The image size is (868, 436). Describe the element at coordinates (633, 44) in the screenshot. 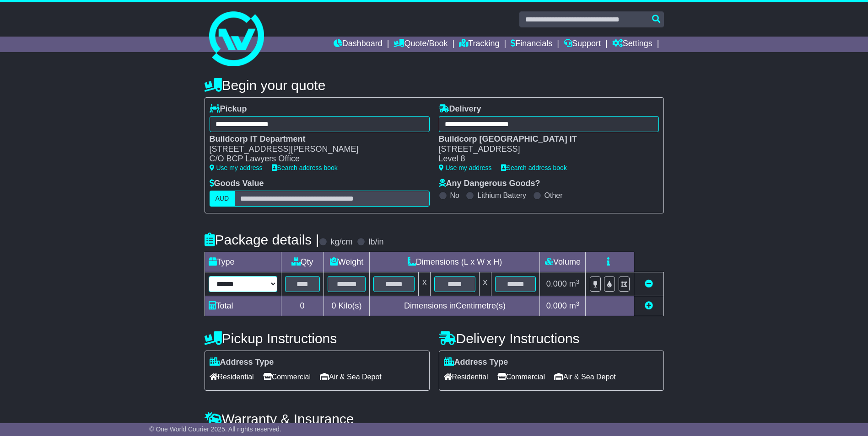

I see `a: Settings` at that location.